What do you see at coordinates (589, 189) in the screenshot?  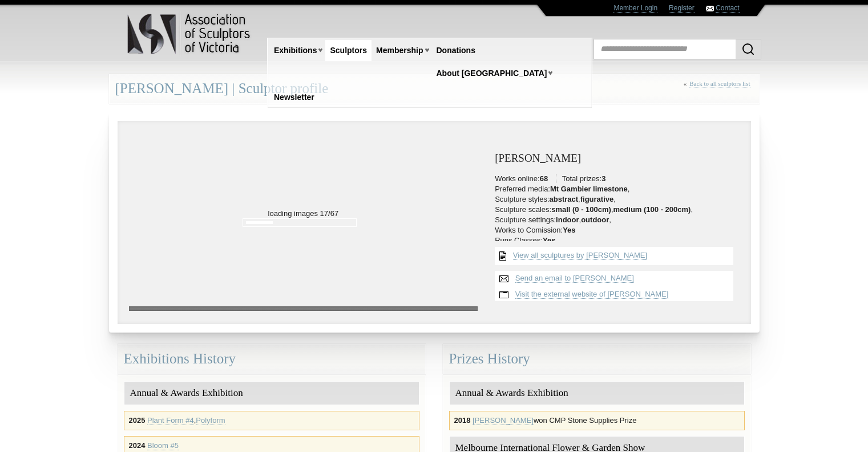 I see `strong: Mt Gambier limestone` at bounding box center [589, 189].